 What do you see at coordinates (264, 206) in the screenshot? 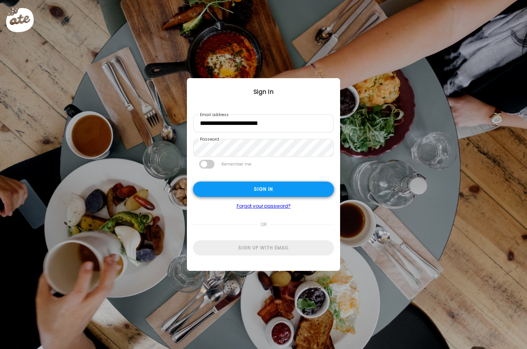
I see `a: Forgot your password?` at bounding box center [264, 206].